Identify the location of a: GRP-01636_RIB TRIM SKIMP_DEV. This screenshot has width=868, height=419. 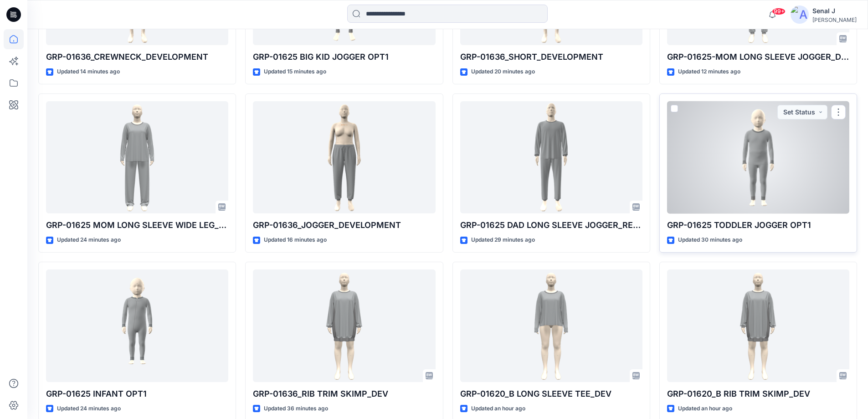
(344, 326).